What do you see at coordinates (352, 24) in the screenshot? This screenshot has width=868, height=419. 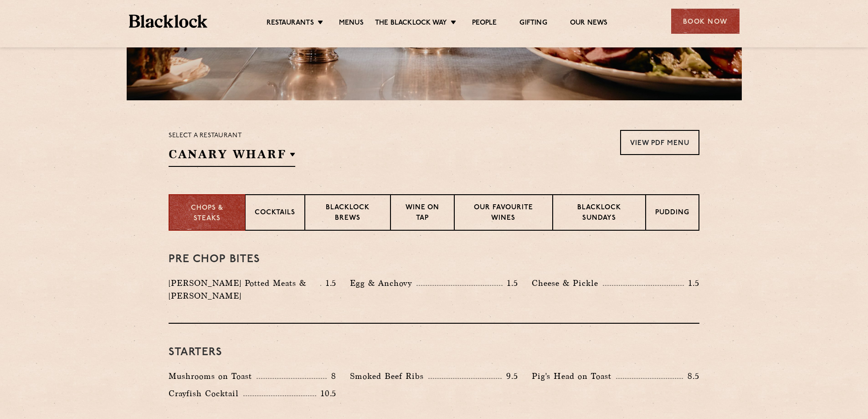 I see `a: Menus` at bounding box center [352, 24].